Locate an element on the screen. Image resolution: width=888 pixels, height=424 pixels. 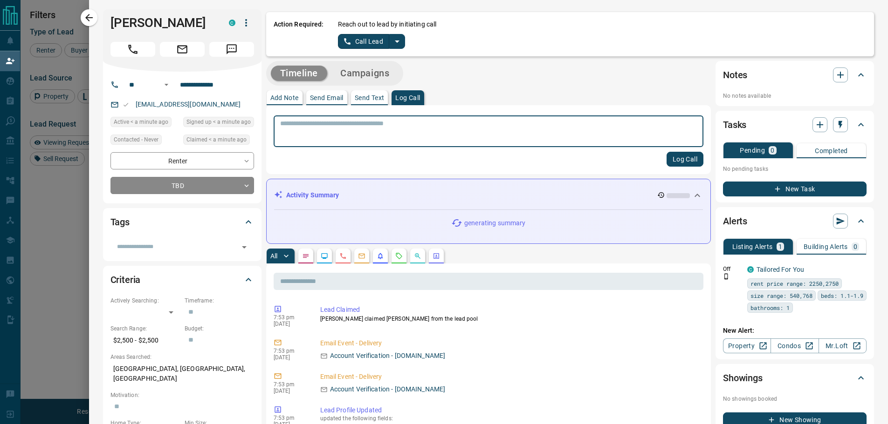
p: Log Call is located at coordinates (407, 98).